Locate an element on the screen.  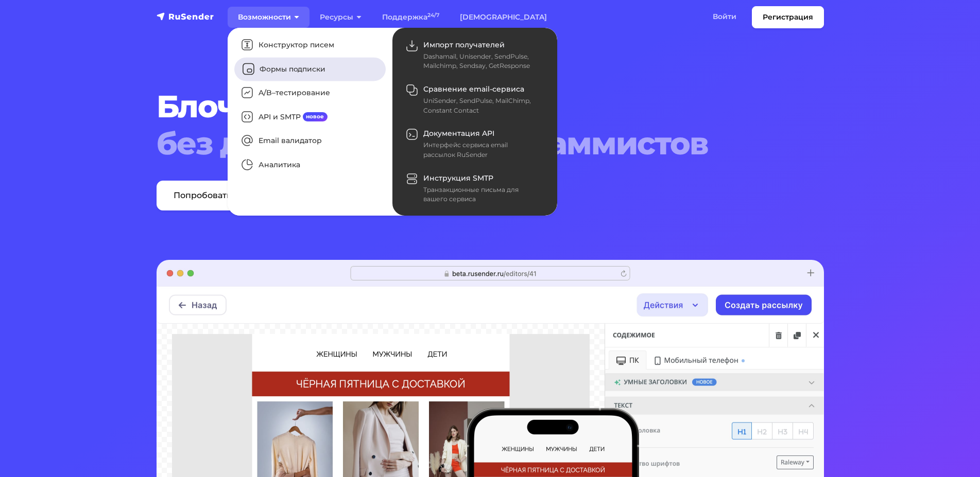
a: A/B–тестирование is located at coordinates (310, 93).